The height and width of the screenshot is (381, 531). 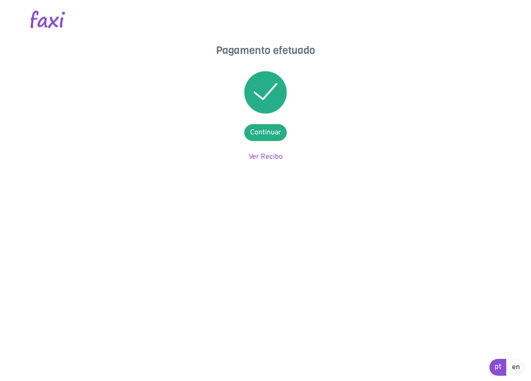 I want to click on a: en, so click(x=516, y=368).